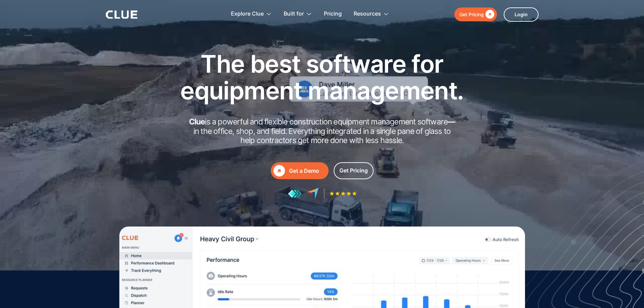 The height and width of the screenshot is (308, 644). I want to click on div: Get a Demo, so click(307, 171).